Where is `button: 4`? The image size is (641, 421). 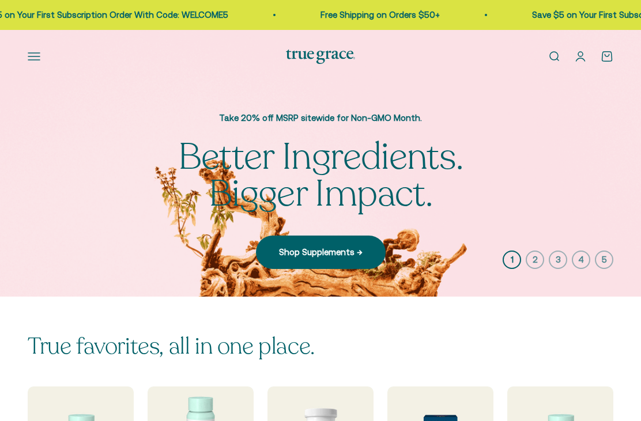
button: 4 is located at coordinates (581, 260).